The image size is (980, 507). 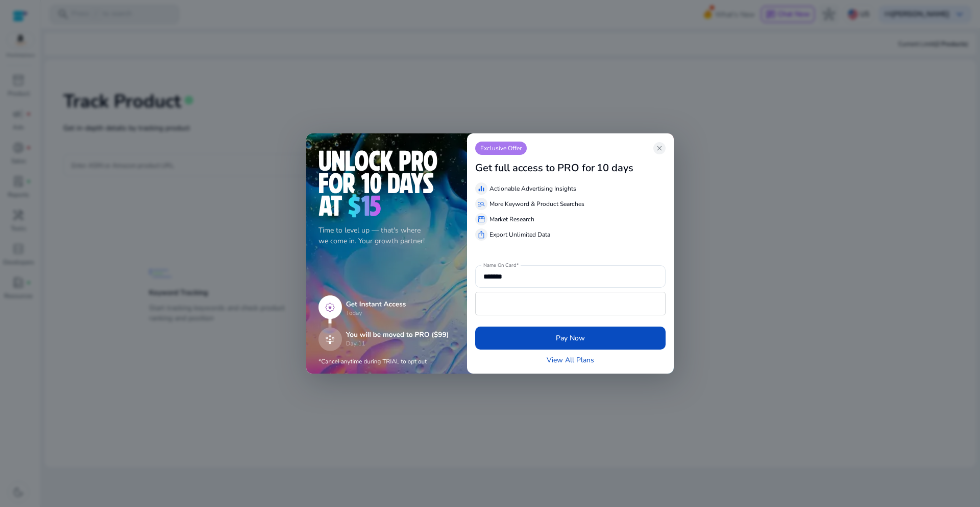 What do you see at coordinates (537, 204) in the screenshot?
I see `p: More Keyword & Product Searches` at bounding box center [537, 204].